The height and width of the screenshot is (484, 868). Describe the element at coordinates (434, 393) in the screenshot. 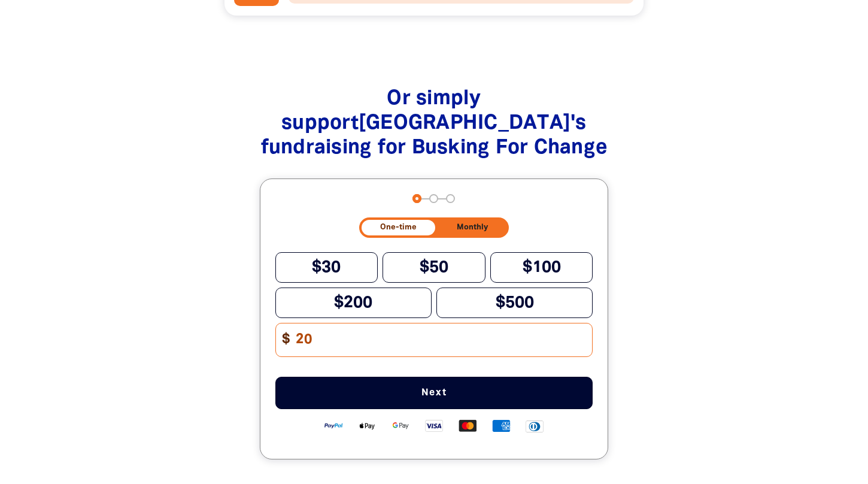

I see `button: Pay with Credit Card` at that location.